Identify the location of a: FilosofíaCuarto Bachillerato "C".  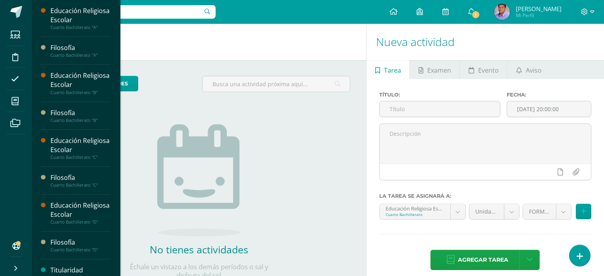
(81, 180).